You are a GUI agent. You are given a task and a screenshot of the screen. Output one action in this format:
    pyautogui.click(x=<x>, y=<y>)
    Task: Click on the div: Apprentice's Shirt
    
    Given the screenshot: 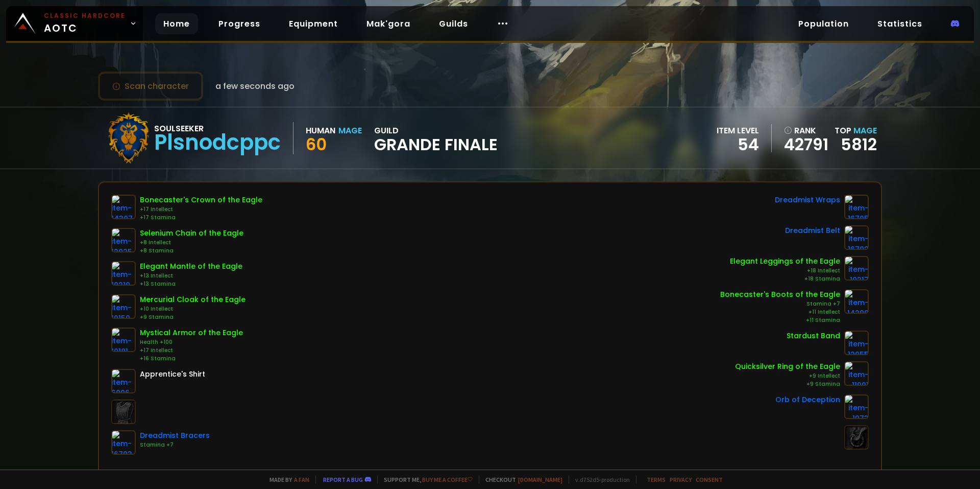 What is the action you would take?
    pyautogui.click(x=172, y=374)
    